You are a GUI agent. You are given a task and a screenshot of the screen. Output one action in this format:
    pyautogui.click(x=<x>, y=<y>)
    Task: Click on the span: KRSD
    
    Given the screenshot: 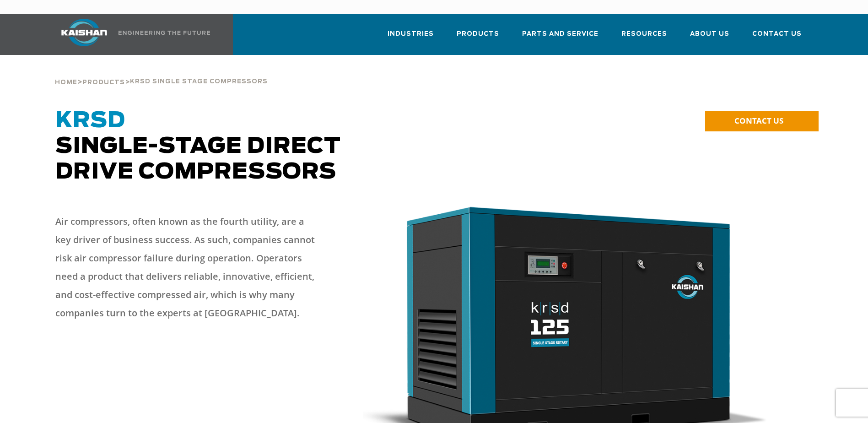 What is the action you would take?
    pyautogui.click(x=90, y=121)
    